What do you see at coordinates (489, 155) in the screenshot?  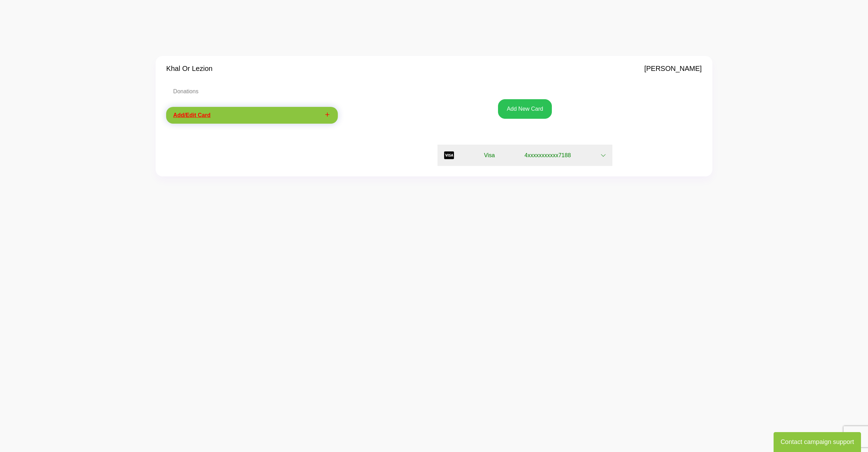 I see `span: Visa` at bounding box center [489, 155].